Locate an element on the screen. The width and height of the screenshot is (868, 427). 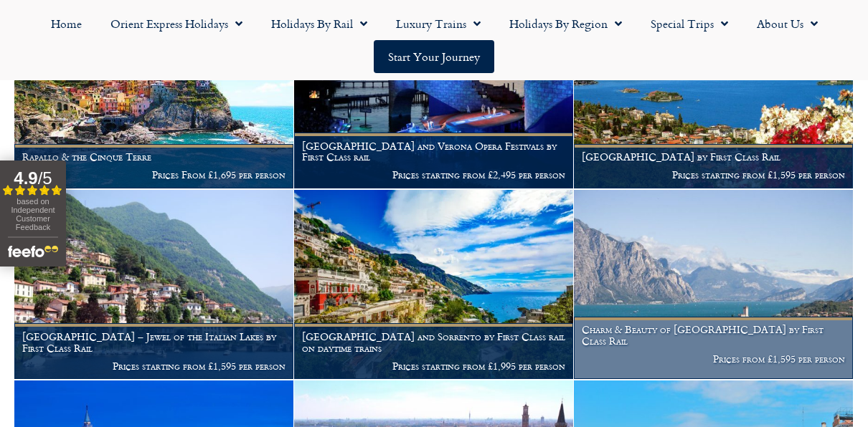
p: Prices From £1,695 per person is located at coordinates (154, 175).